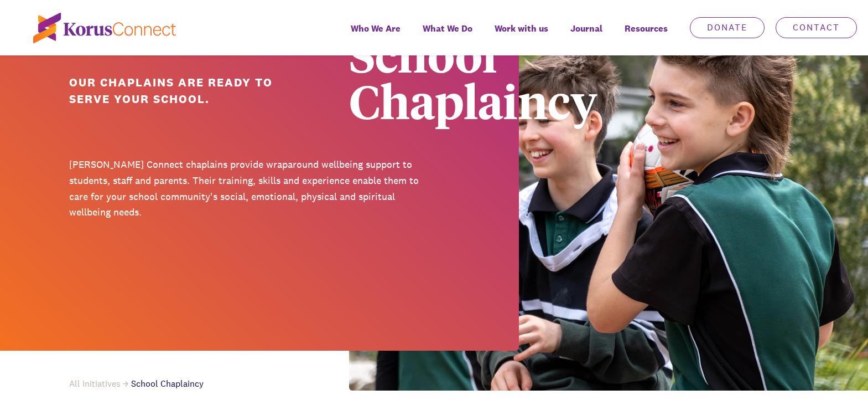 This screenshot has height=405, width=868. I want to click on span: What We Do, so click(448, 28).